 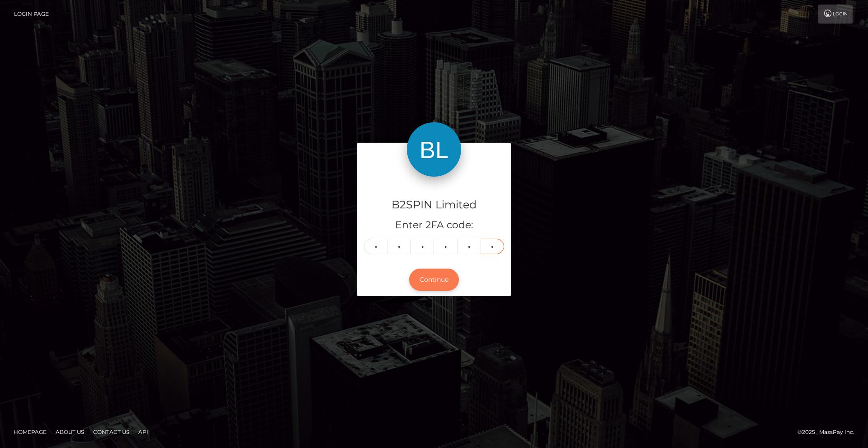 I want to click on div: © 2025 , MassPay Inc., so click(x=829, y=432).